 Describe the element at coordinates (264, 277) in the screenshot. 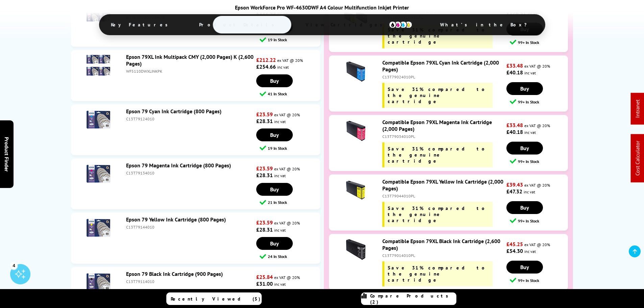

I see `strong: £25.84` at that location.